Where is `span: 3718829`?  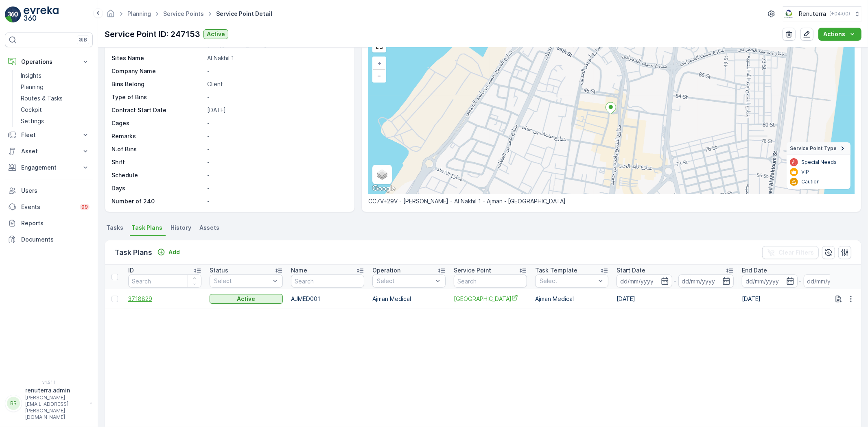 span: 3718829 is located at coordinates (164, 299).